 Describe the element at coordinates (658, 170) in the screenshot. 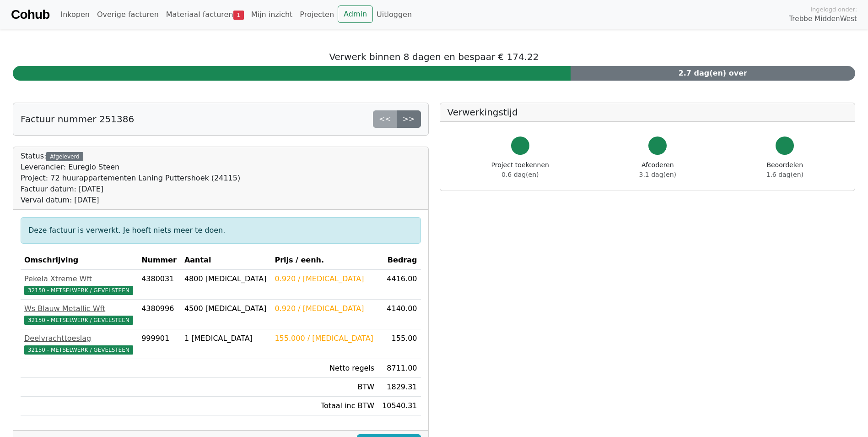

I see `div: Afcoderen` at that location.